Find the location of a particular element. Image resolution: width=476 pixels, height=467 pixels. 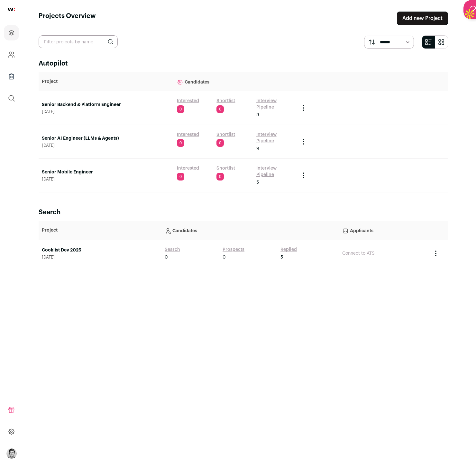

a: Search is located at coordinates (173, 250).